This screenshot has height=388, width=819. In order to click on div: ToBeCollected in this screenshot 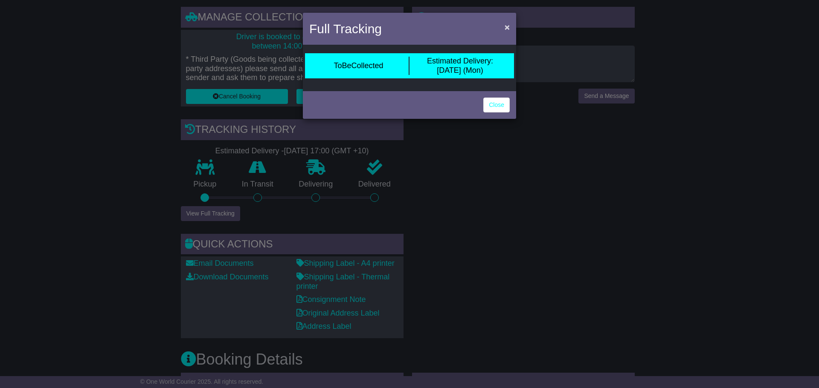, I will do `click(358, 66)`.